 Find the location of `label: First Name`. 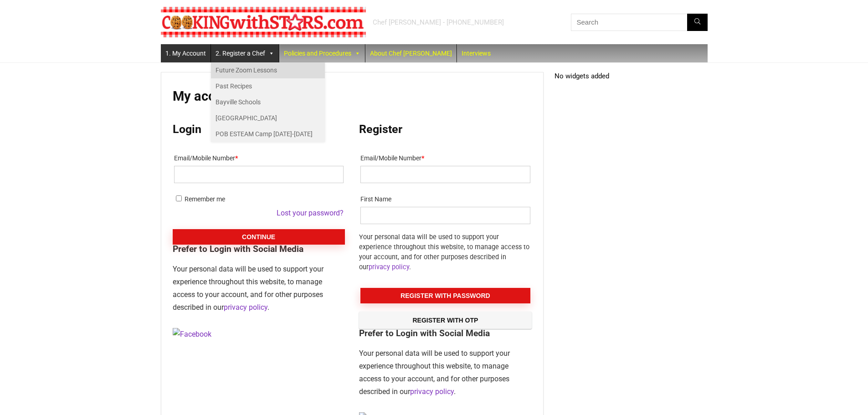

label: First Name is located at coordinates (445, 200).